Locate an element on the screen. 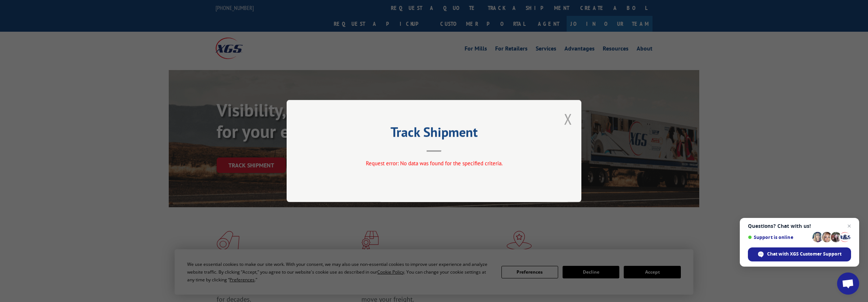 This screenshot has width=868, height=302. span: Chat with XGS Customer Support is located at coordinates (805, 254).